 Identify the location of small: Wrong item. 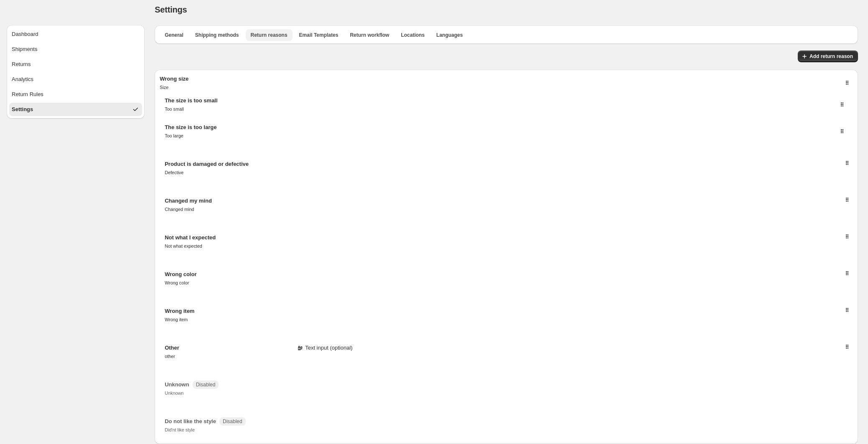
(176, 319).